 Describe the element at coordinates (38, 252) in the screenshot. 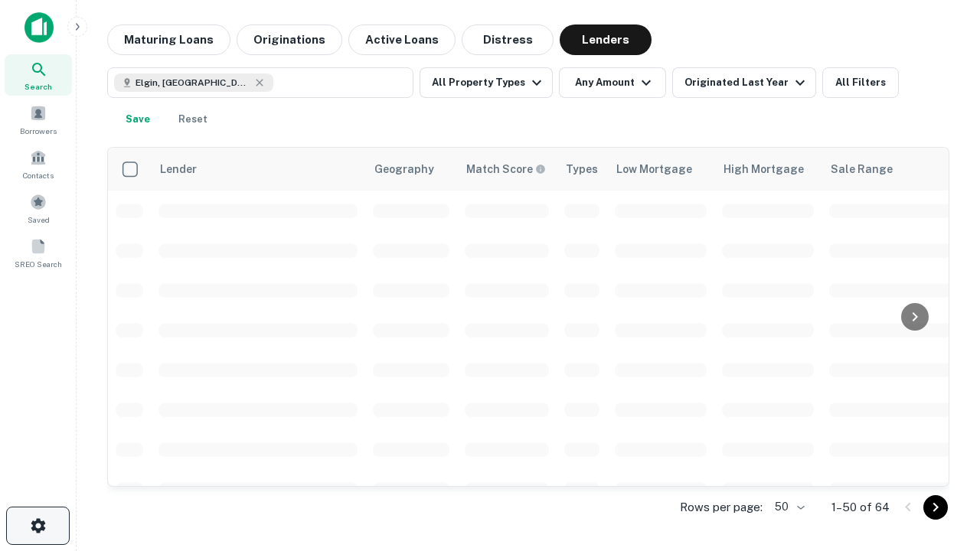

I see `div: SREO Search` at that location.